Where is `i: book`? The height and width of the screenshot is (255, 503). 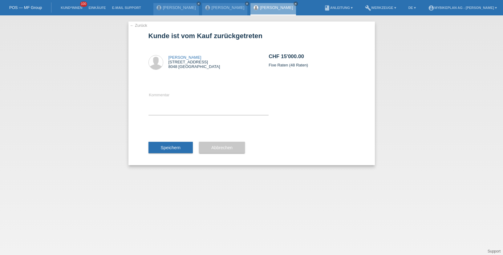
i: book is located at coordinates (327, 8).